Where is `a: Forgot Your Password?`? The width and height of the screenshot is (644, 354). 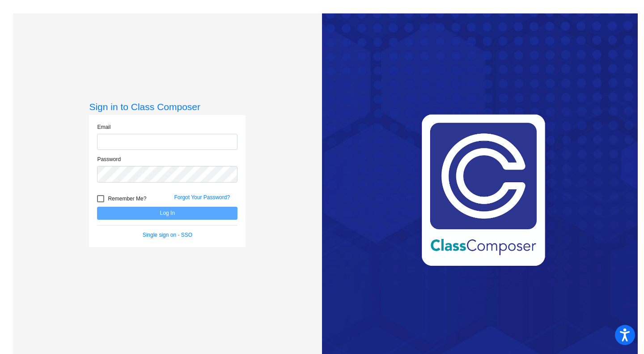
a: Forgot Your Password? is located at coordinates (202, 197).